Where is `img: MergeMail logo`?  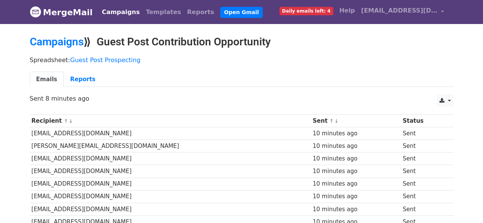 img: MergeMail logo is located at coordinates (35, 12).